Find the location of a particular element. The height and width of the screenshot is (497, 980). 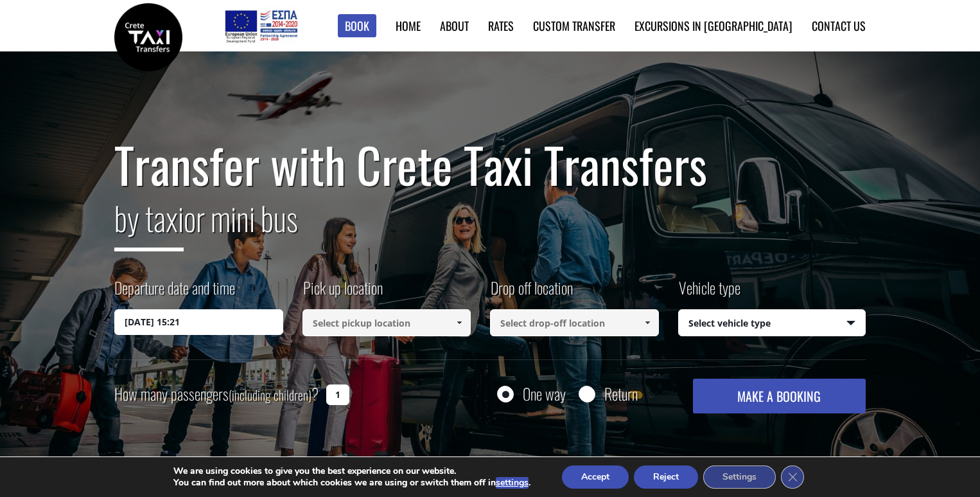

label: Drop off location is located at coordinates (531, 293).